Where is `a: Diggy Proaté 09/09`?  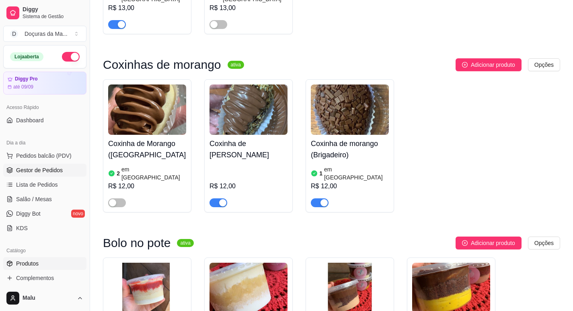 a: Diggy Proaté 09/09 is located at coordinates (45, 83).